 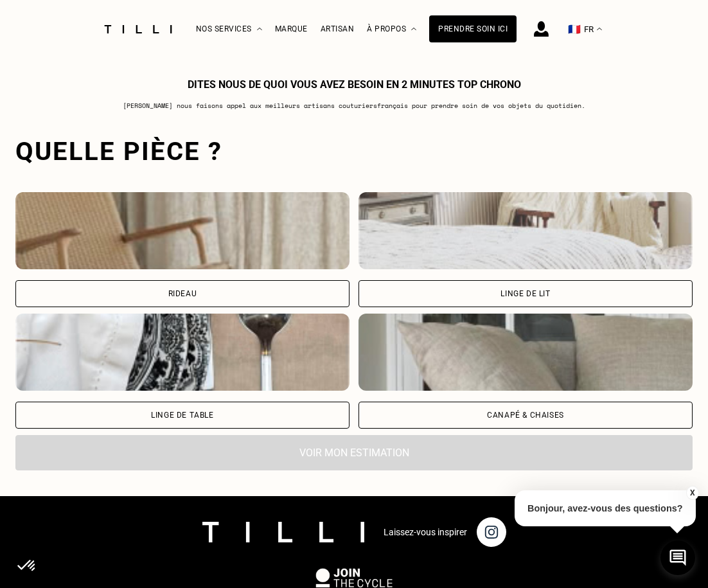 What do you see at coordinates (138, 29) in the screenshot?
I see `img: Logo du service de couturière Tilli` at bounding box center [138, 29].